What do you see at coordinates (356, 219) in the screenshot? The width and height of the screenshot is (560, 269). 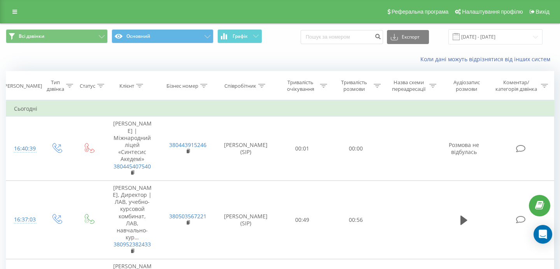 I see `td: 00:56` at bounding box center [356, 219].